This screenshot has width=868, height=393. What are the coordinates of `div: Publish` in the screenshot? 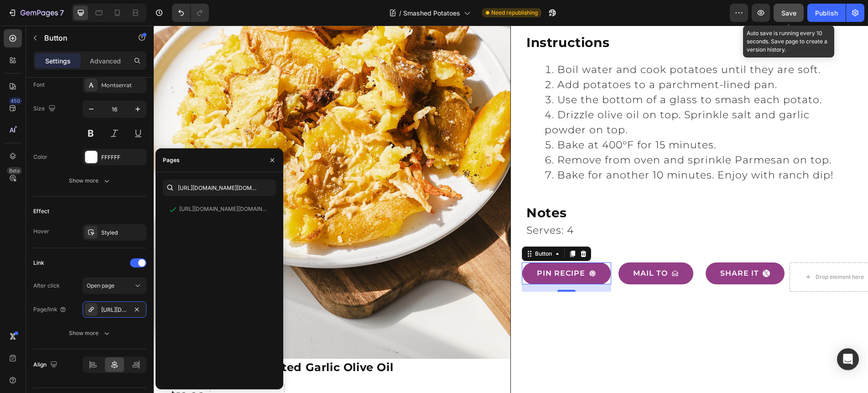 It's located at (827, 13).